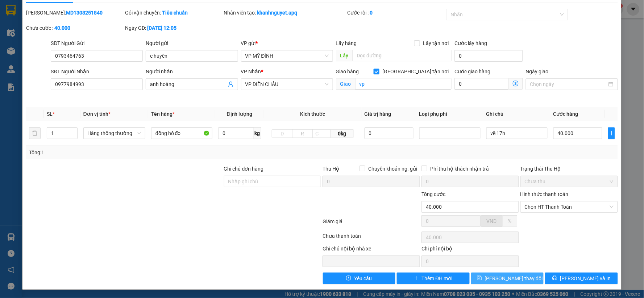 The image size is (644, 298). Describe the element at coordinates (517, 133) in the screenshot. I see `input: Ghi Chú` at that location.